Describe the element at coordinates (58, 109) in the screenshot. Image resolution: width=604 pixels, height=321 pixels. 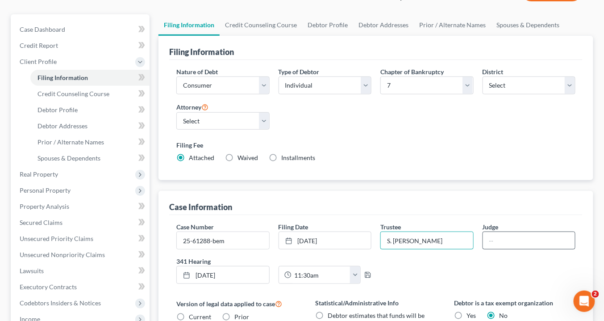
I see `span: Debtor Profile` at that location.